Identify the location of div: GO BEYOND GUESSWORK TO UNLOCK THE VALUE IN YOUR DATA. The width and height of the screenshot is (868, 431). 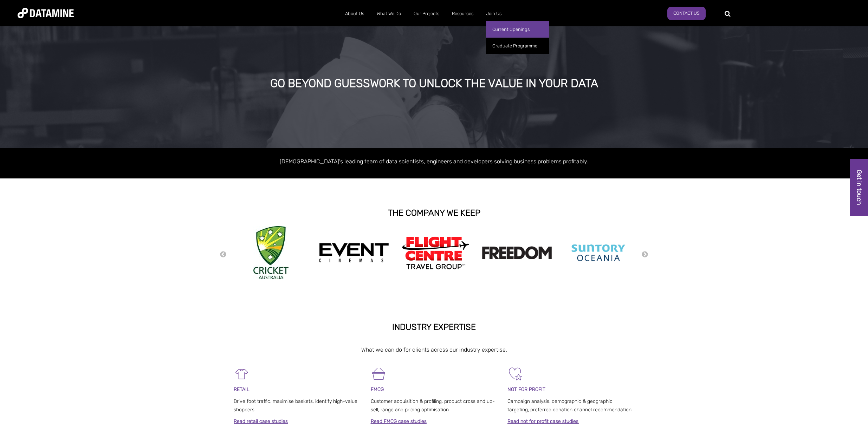
(434, 83).